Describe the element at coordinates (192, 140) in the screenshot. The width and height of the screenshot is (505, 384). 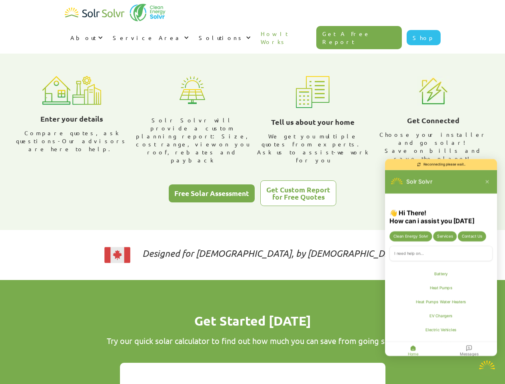
I see `div: Solr Solvr will provide a custom planning report: Size, cost range, view on you roof, rebates and...` at that location.